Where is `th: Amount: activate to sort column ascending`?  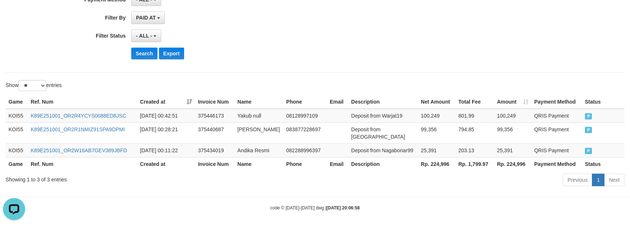
th: Amount: activate to sort column ascending is located at coordinates (512, 102).